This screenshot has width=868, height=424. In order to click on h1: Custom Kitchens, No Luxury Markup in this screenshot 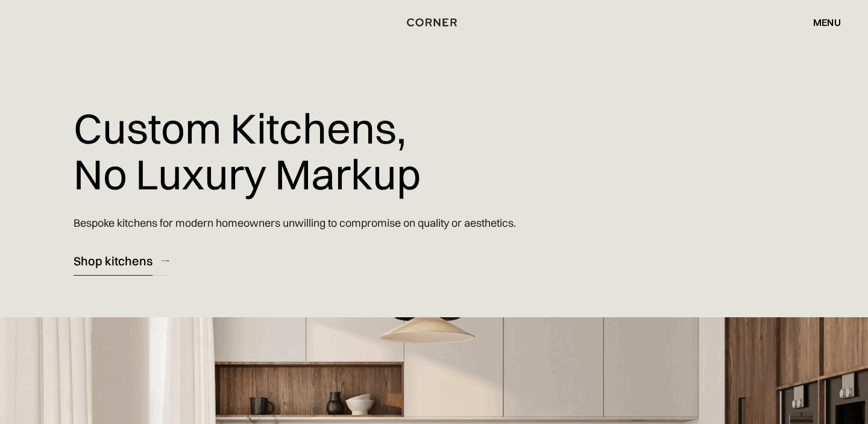, I will do `click(247, 151)`.